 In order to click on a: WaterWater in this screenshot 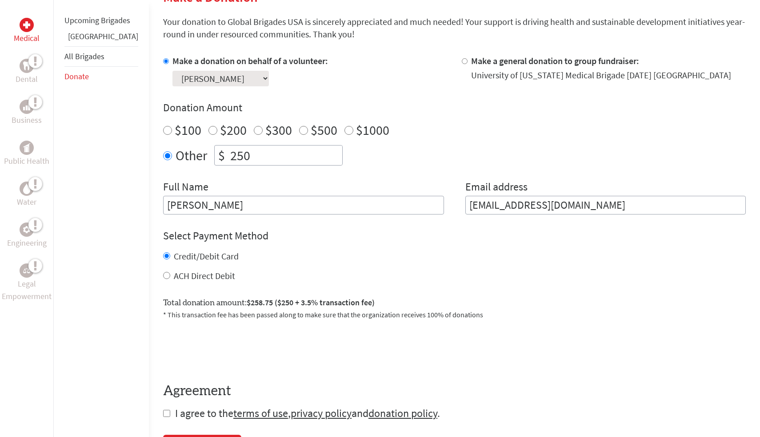, I will do `click(27, 195)`.